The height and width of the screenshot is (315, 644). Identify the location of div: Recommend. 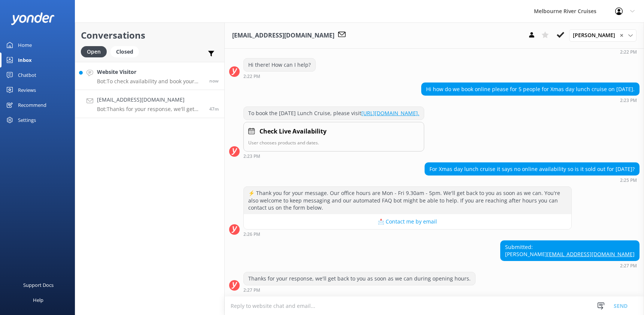
(32, 105).